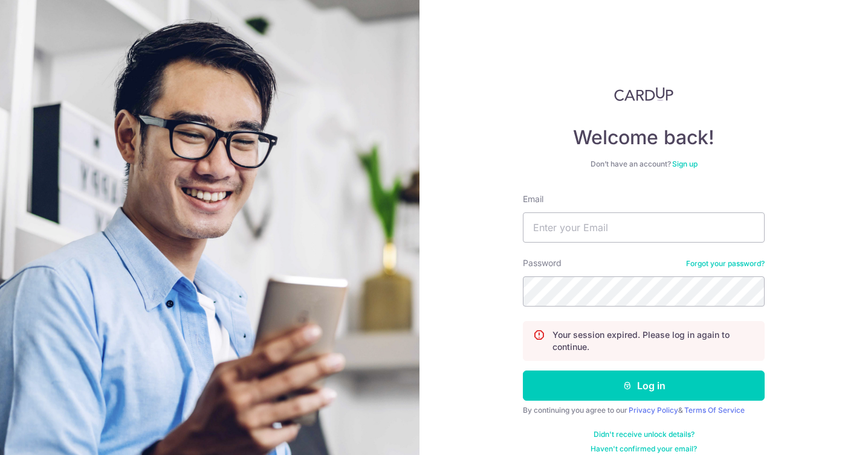  I want to click on img: CardUp Logo, so click(644, 94).